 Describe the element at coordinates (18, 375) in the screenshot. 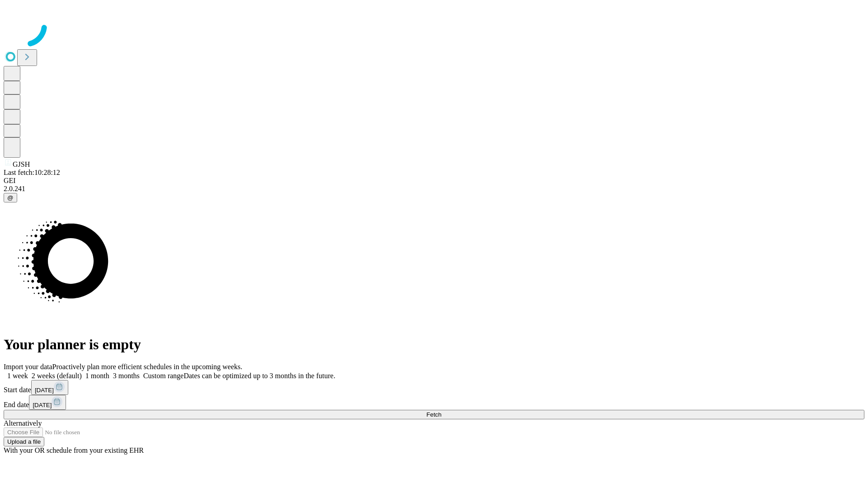

I see `span: 1 week` at that location.